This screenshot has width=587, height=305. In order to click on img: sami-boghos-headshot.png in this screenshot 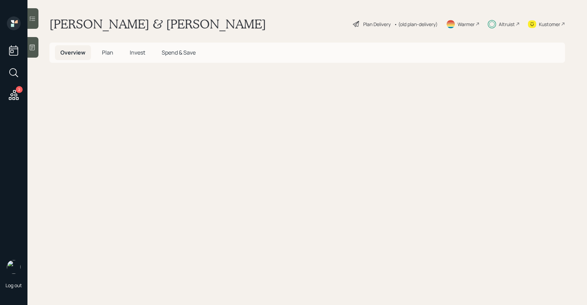, I will do `click(14, 267)`.